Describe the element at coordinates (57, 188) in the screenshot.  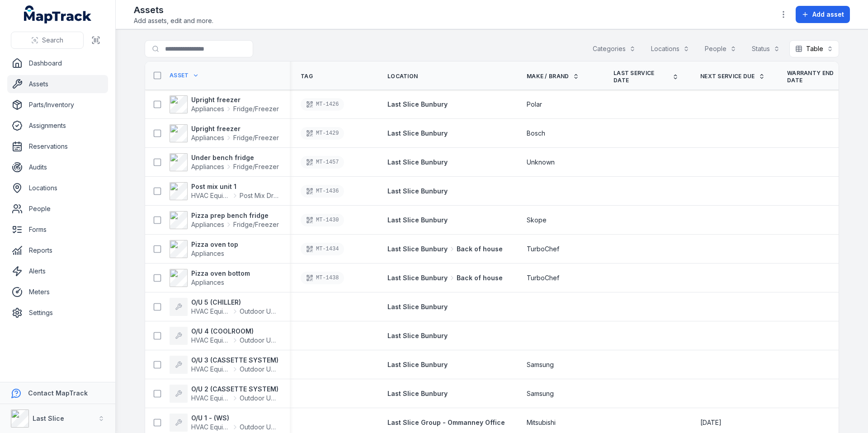
I see `a: Locations` at that location.